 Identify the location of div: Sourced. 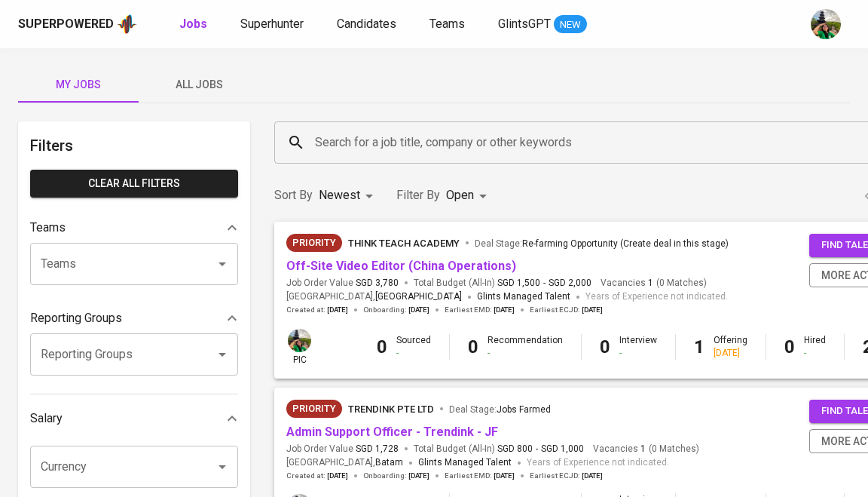
(414, 347).